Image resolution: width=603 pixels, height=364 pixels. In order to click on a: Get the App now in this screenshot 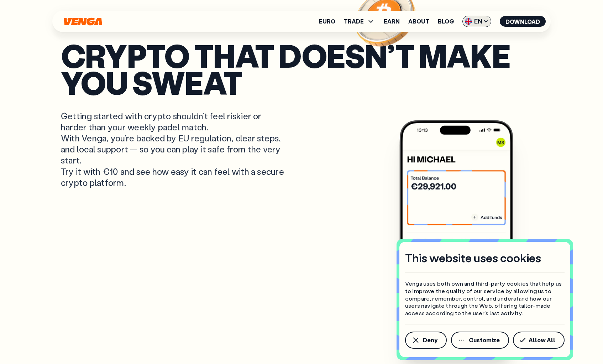, I will do `click(302, 238)`.